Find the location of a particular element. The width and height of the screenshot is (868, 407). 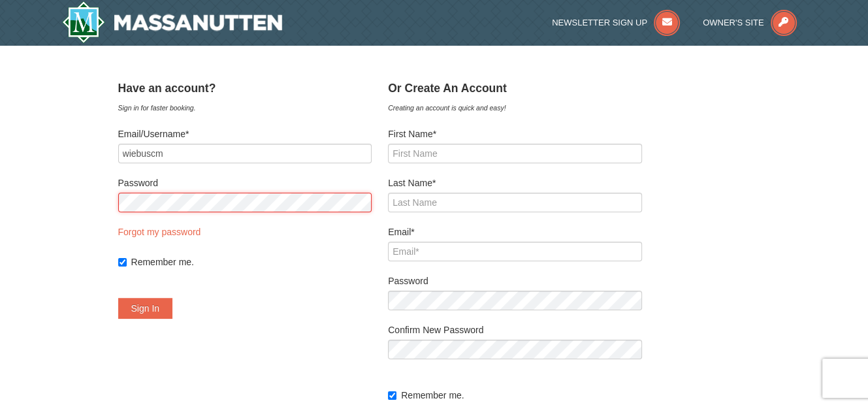

span: Owner's Site is located at coordinates (734, 22).